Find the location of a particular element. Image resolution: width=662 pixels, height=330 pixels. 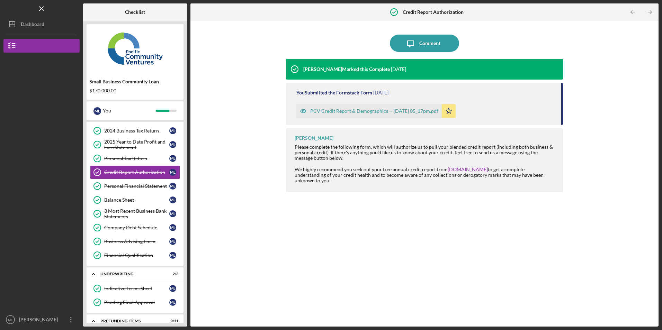

button: Dashboard is located at coordinates (42, 24).